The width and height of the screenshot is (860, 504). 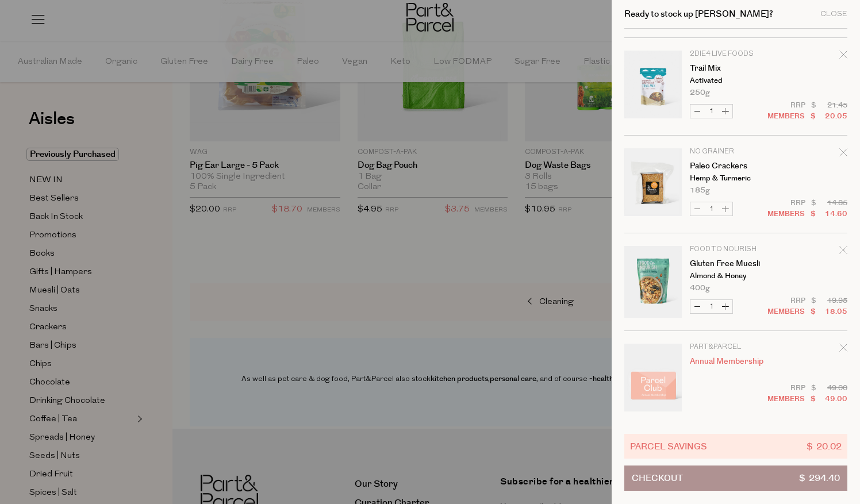 I want to click on p: Activated, so click(x=734, y=81).